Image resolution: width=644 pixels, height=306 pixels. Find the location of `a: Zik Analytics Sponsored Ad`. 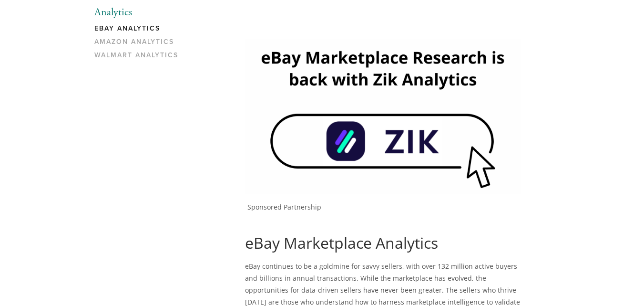

a: Zik Analytics Sponsored Ad is located at coordinates (382, 116).